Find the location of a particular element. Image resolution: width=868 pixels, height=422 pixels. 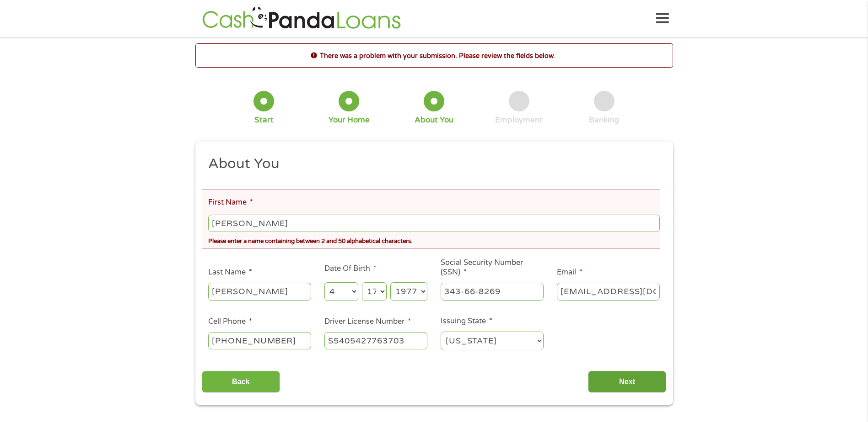

div: Please enter a name containing between 2 and 50 alphabetical characters. is located at coordinates (433, 240).